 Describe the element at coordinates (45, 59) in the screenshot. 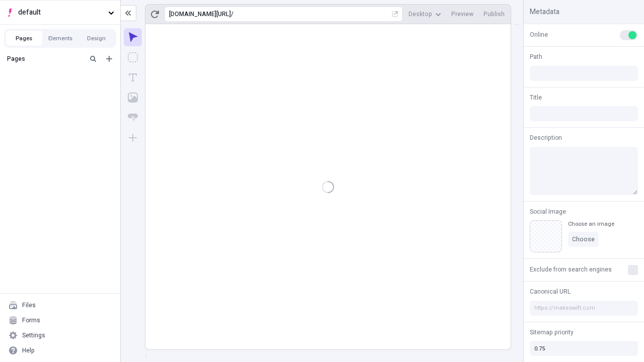

I see `div: Pages` at that location.